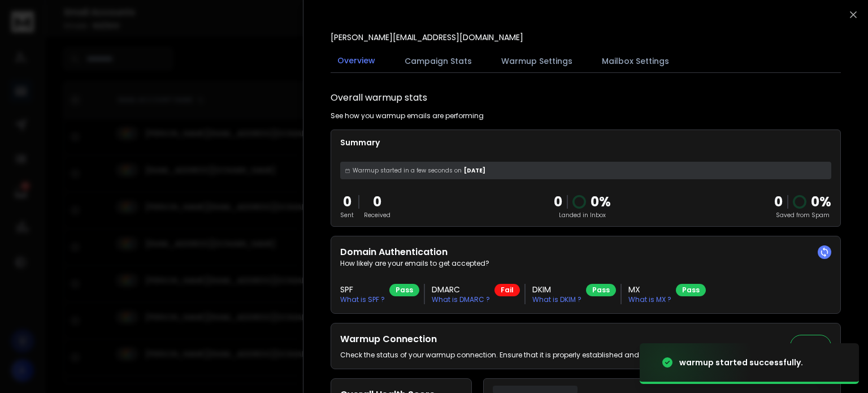 Image resolution: width=868 pixels, height=393 pixels. What do you see at coordinates (356, 61) in the screenshot?
I see `button: Overview` at bounding box center [356, 61].